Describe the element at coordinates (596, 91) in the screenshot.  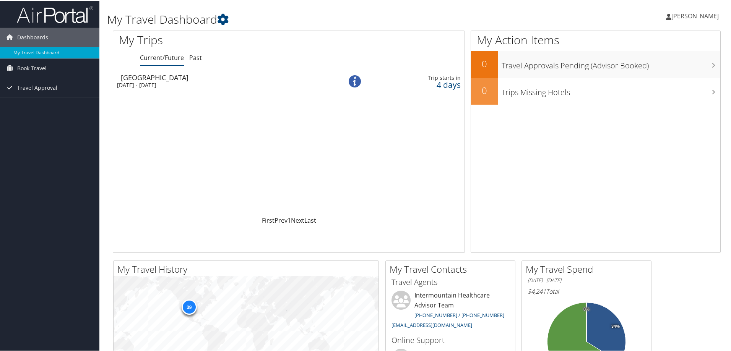
I see `a: 0Trips Missing Hotels` at that location.